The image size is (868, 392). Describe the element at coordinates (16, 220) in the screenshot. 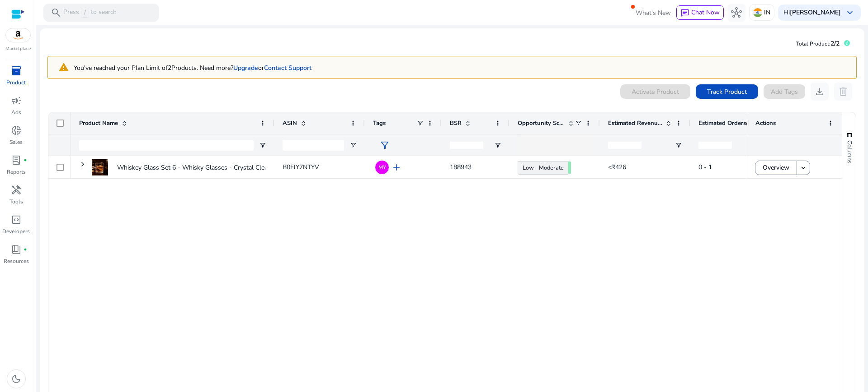

I see `span: code_blocks` at that location.